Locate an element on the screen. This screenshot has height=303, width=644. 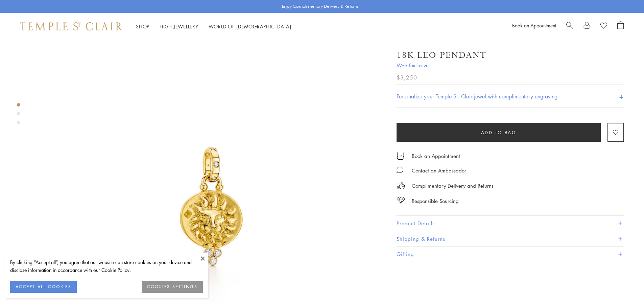
img: icon_appointment.svg is located at coordinates (401, 155).